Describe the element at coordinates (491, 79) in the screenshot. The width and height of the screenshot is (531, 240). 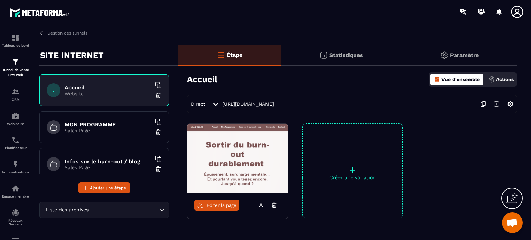
I see `img: actions.d6e523a2.png` at that location.